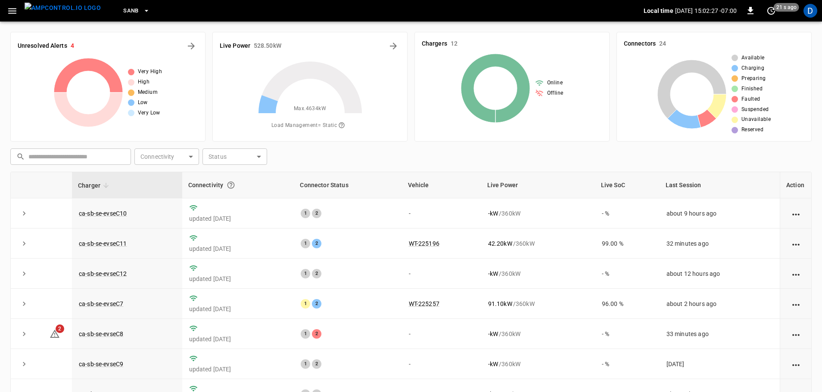 Image resolution: width=822 pixels, height=392 pixels. What do you see at coordinates (555, 83) in the screenshot?
I see `span: Online` at bounding box center [555, 83].